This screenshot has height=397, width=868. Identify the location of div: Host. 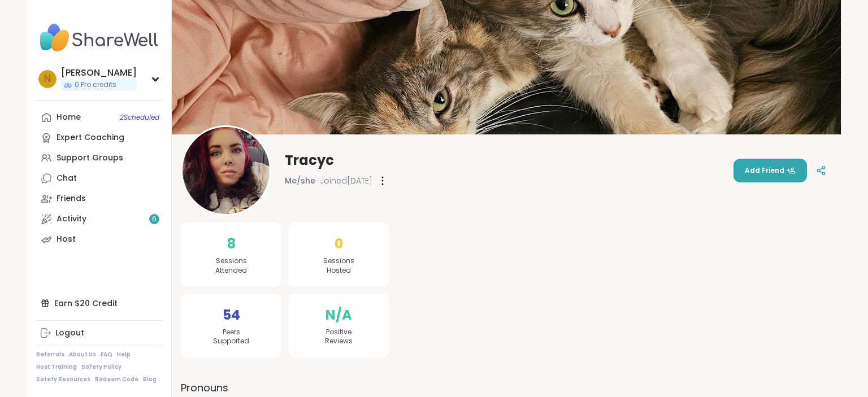
(66, 239).